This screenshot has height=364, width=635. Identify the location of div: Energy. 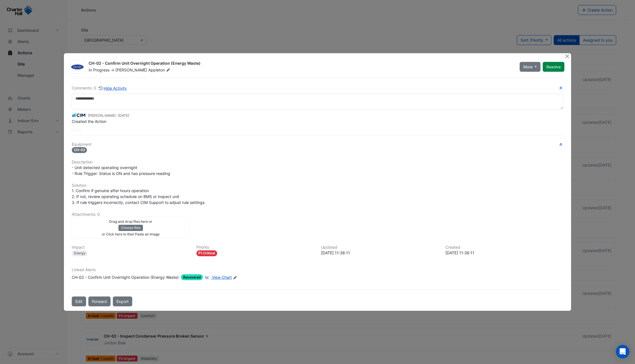
(80, 253).